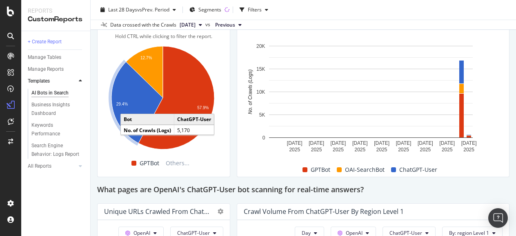  Describe the element at coordinates (122, 9) in the screenshot. I see `span: Last 28 Days` at that location.